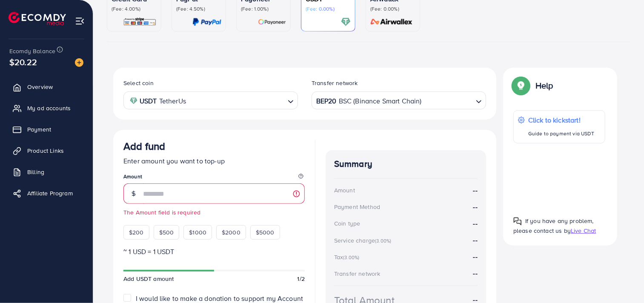  What do you see at coordinates (364, 240) in the screenshot?
I see `div: Service charge` at bounding box center [364, 240].